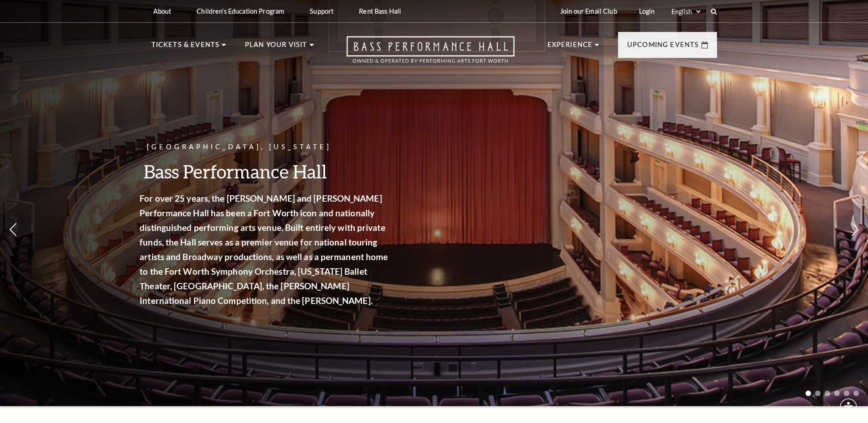 The height and width of the screenshot is (423, 868). I want to click on p: Rent Bass Hall, so click(380, 11).